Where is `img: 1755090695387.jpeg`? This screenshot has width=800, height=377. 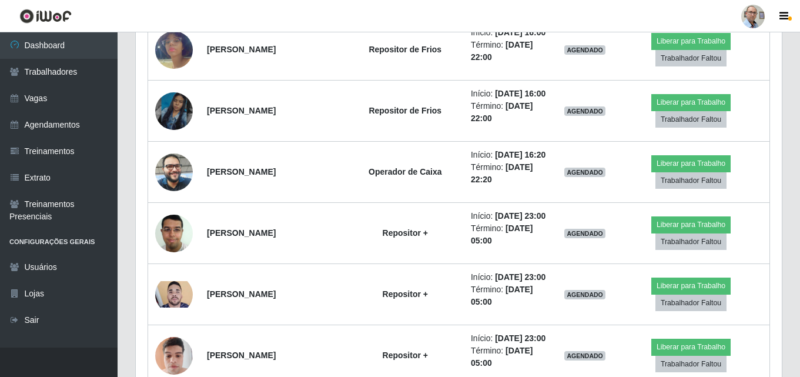
img: 1755090695387.jpeg is located at coordinates (174, 172).